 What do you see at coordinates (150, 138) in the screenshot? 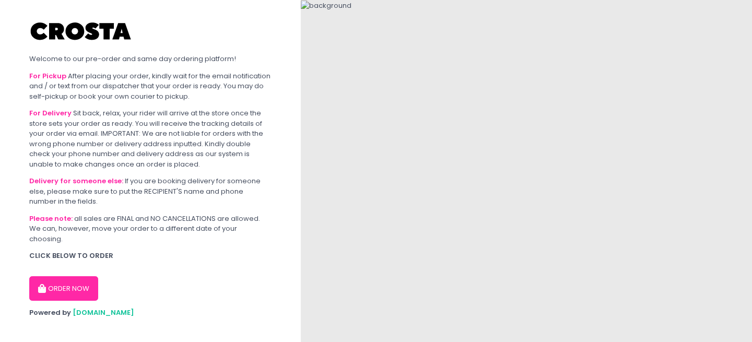
I see `div: Sit back, relax, your rider will arrive at the store once the store sets your order as ready. You...` at bounding box center [150, 138].